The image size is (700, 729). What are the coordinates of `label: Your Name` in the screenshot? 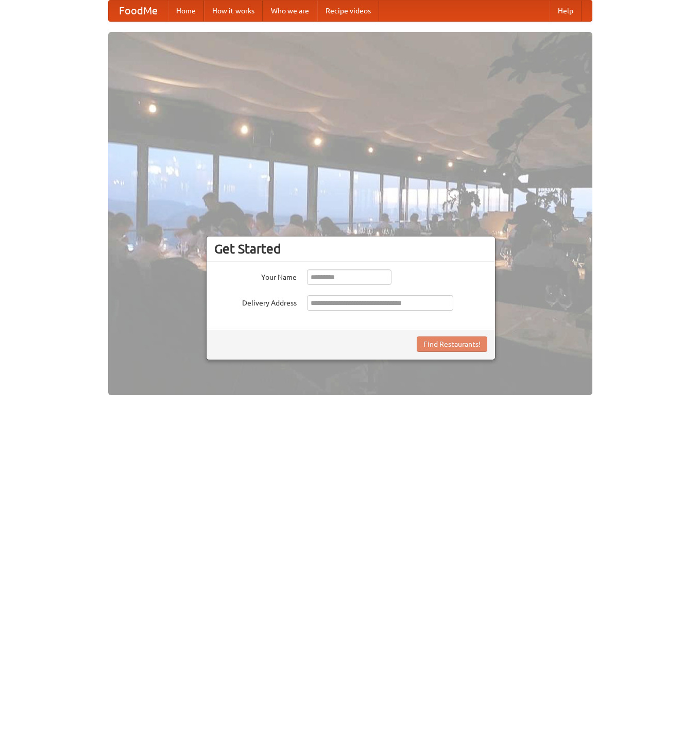 It's located at (255, 275).